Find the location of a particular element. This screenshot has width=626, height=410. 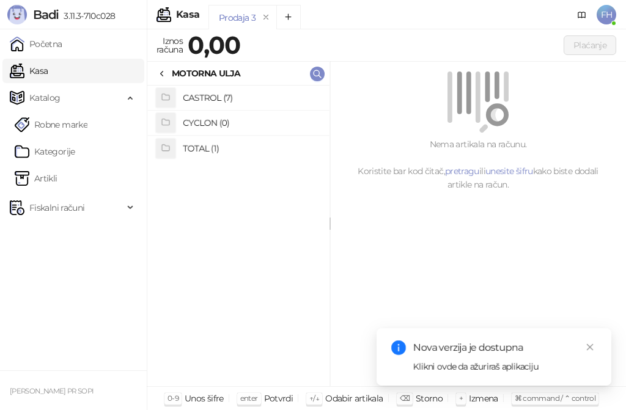

span: FH is located at coordinates (606, 15).